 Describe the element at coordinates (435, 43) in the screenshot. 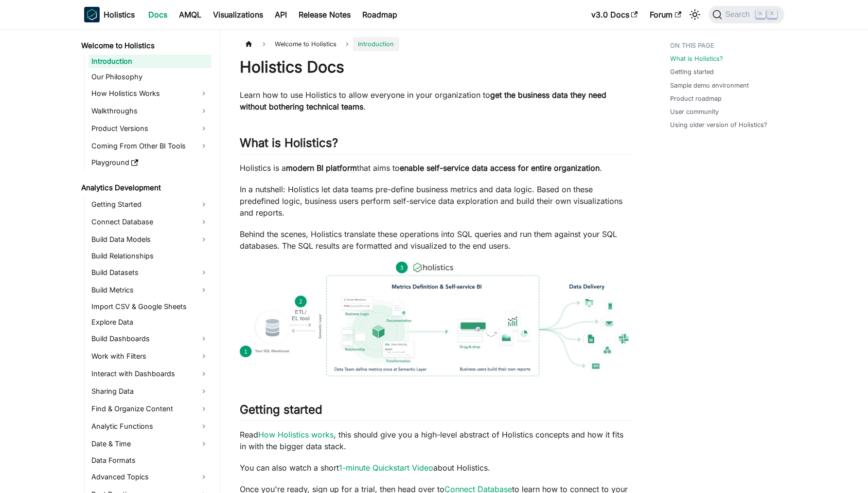

I see `nav: Breadcrumbs` at that location.